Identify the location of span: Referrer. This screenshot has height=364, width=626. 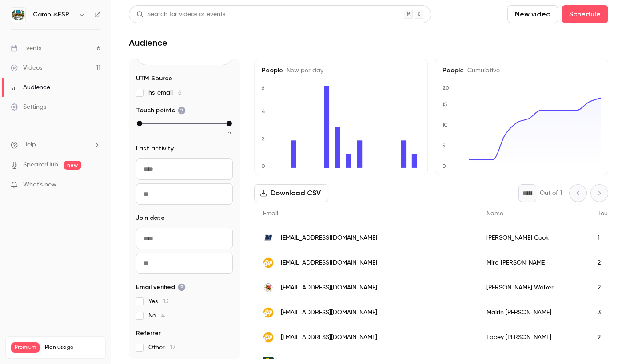
(149, 333).